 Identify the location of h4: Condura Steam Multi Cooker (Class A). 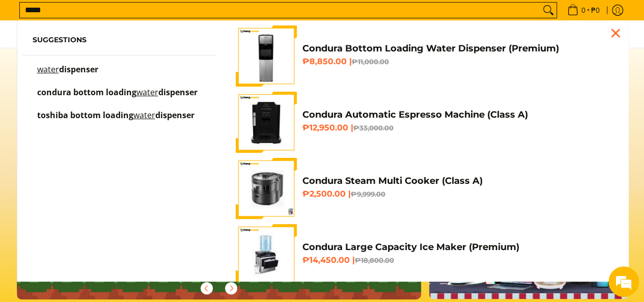
(457, 181).